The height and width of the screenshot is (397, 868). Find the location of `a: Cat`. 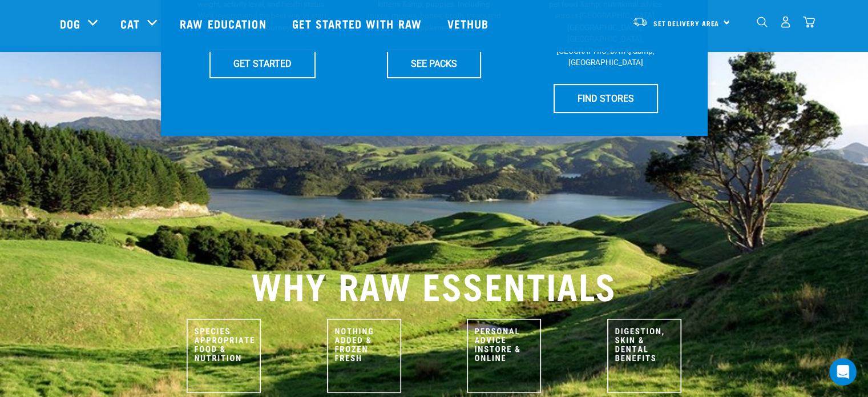

a: Cat is located at coordinates (130, 23).